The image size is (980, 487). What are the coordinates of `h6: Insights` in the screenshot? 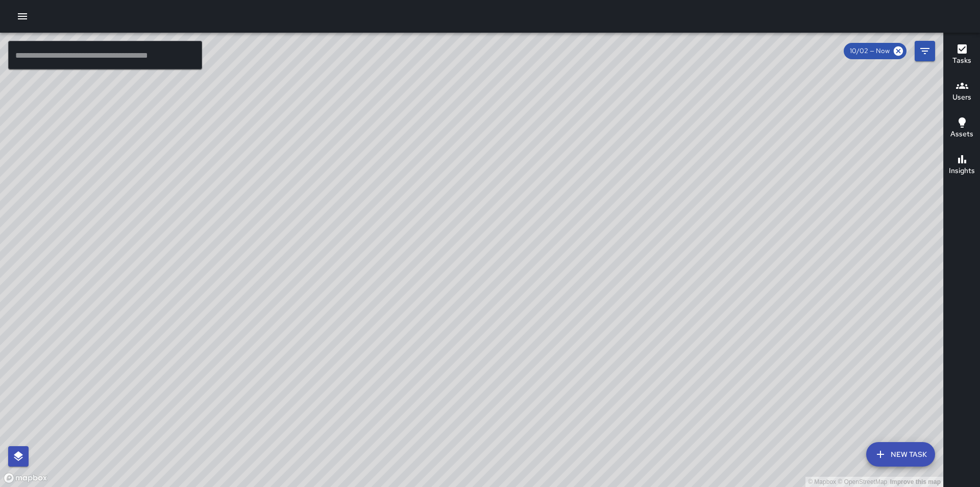 It's located at (962, 171).